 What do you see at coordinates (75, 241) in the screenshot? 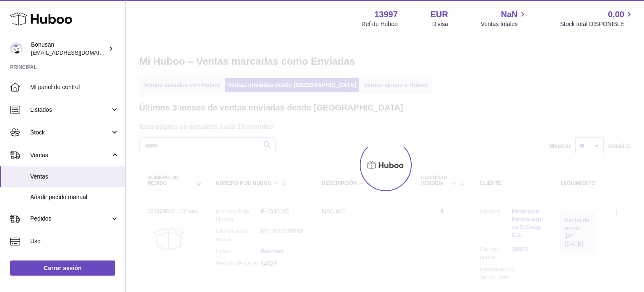
I see `span: Uso` at bounding box center [75, 241].